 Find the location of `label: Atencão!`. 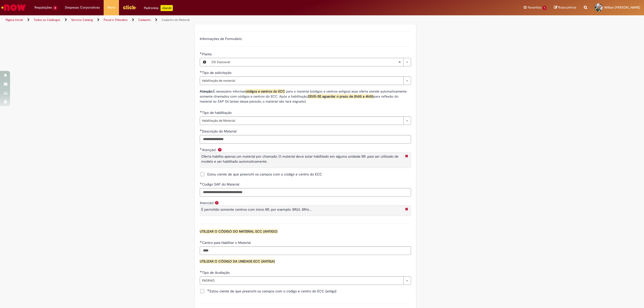

label: Atencão! is located at coordinates (207, 203).